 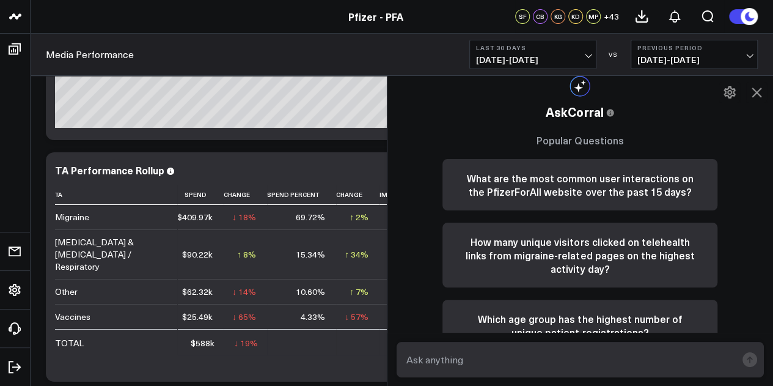 I want to click on a: Pfizer - PFA, so click(x=376, y=17).